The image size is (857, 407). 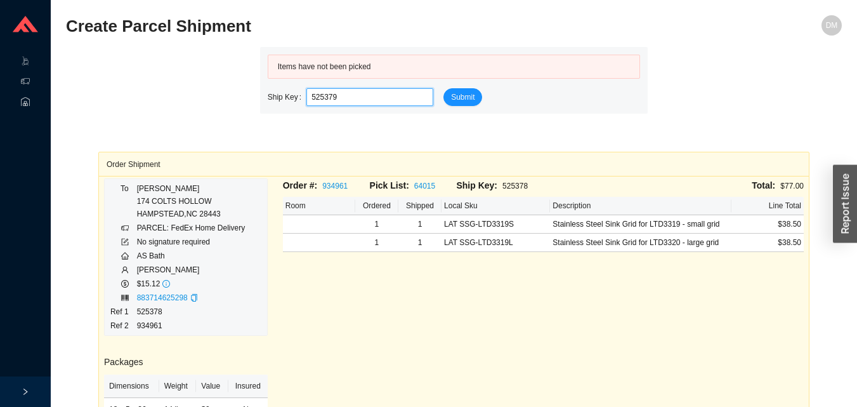 I want to click on td: PARCEL: FedEx Home Delivery, so click(x=191, y=228).